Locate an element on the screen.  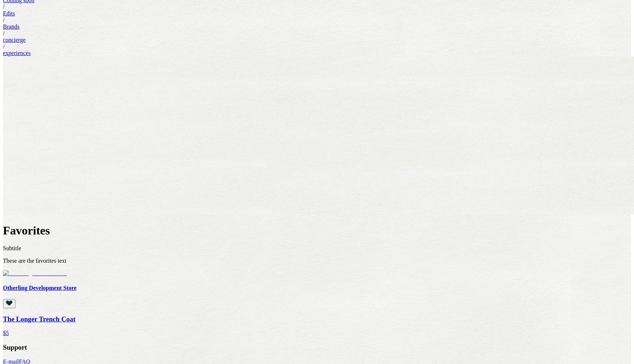
p: These are the favorites text is located at coordinates (317, 261).